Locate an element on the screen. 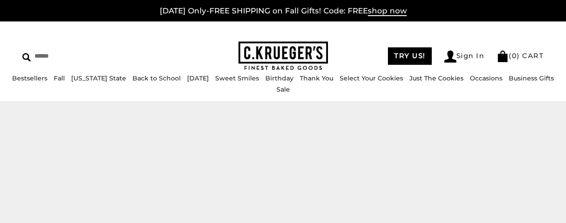 This screenshot has width=566, height=223. img: C.KRUEGER'S is located at coordinates (283, 56).